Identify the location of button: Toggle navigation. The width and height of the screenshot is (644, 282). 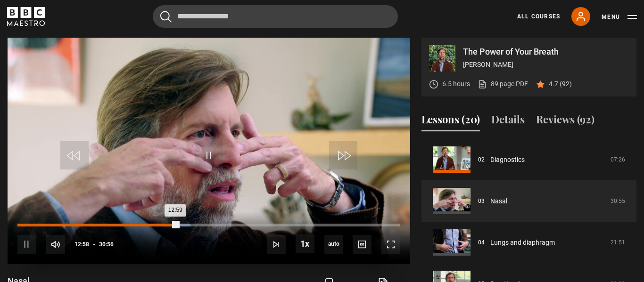
(619, 17).